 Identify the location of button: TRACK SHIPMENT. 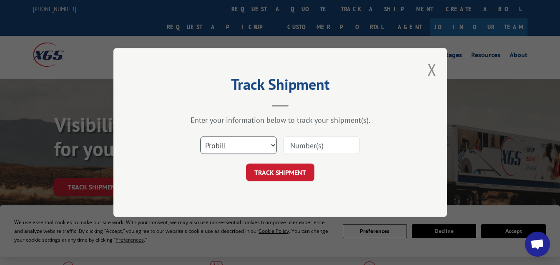
(280, 172).